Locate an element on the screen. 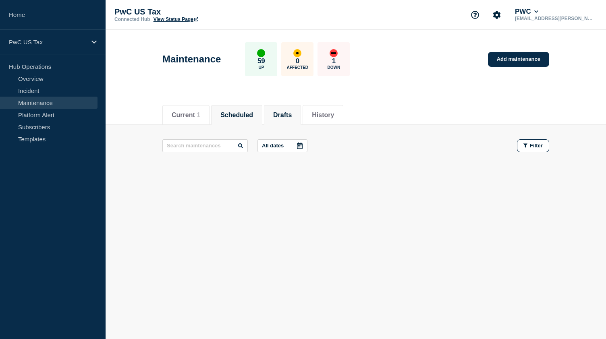  p: 1 is located at coordinates (333, 61).